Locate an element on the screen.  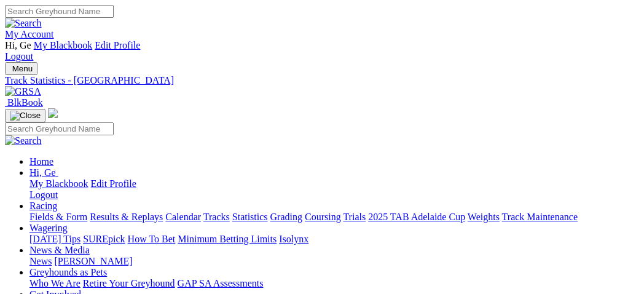
a: Fields & Form is located at coordinates (58, 216).